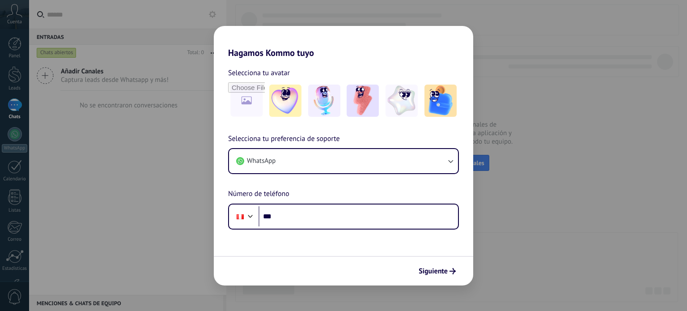 The height and width of the screenshot is (311, 687). Describe the element at coordinates (259, 73) in the screenshot. I see `span: Selecciona tu avatar` at that location.